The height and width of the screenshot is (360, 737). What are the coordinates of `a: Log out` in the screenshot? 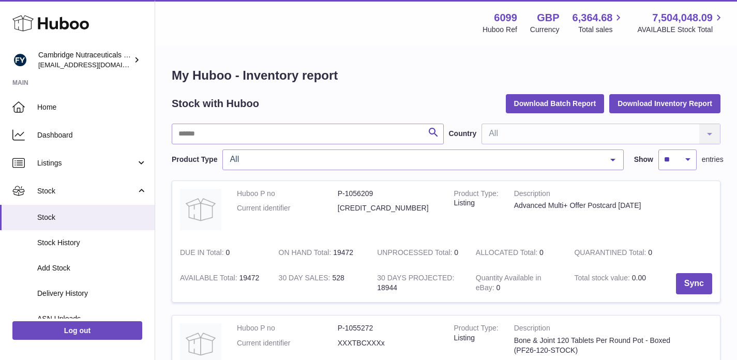 It's located at (77, 331).